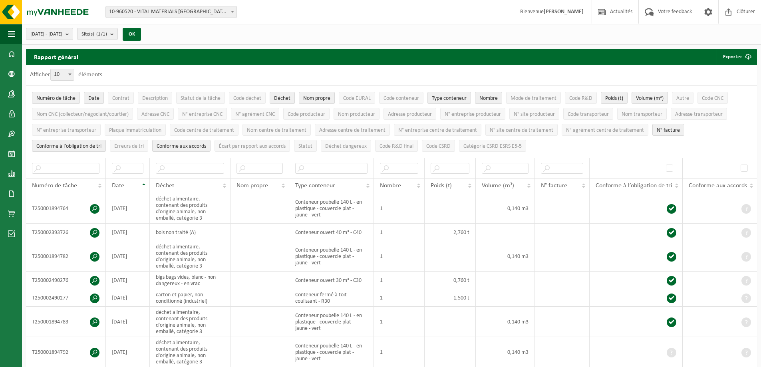  I want to click on button: Poids (t)Poids (t): Activate to sort, so click(614, 98).